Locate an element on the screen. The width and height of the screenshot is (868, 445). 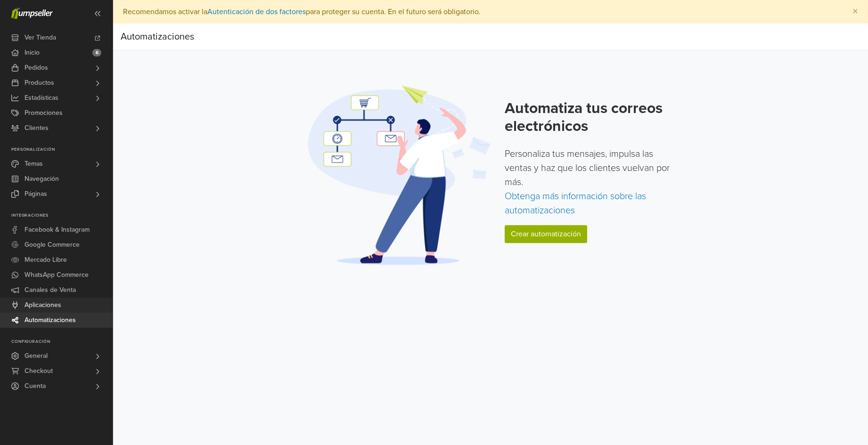
span: WhatsApp Commerce is located at coordinates (56, 275).